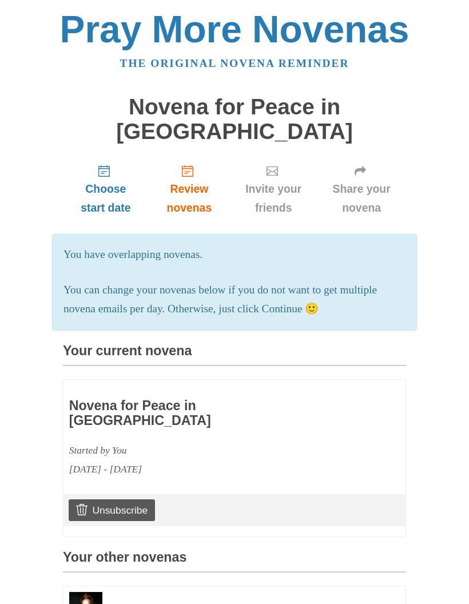 Image resolution: width=469 pixels, height=604 pixels. Describe the element at coordinates (234, 254) in the screenshot. I see `p: You have overlapping novenas.` at that location.